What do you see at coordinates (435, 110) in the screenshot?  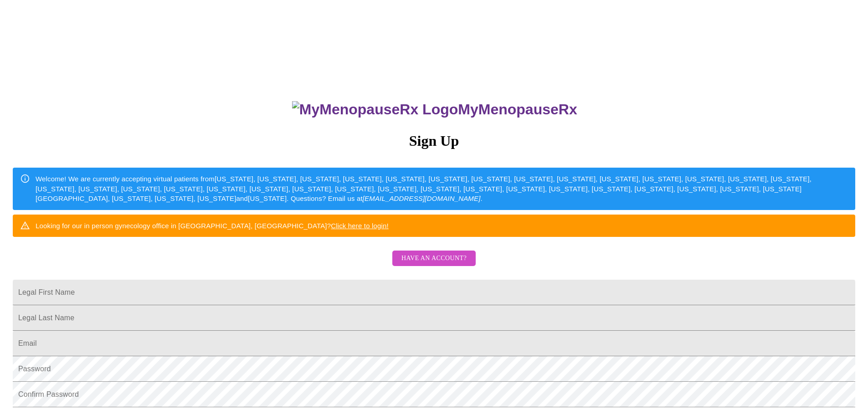 I see `h3: MyMenopauseRx` at bounding box center [435, 110].